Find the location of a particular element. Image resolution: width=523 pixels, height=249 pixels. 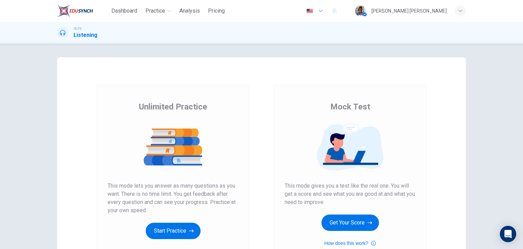

span: This mode gives you a test like the real one. You will get a score and see what you are good at a... is located at coordinates (350, 194).